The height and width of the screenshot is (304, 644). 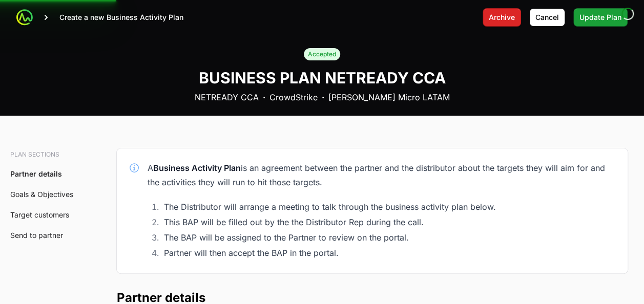 What do you see at coordinates (502, 17) in the screenshot?
I see `button: Archive` at bounding box center [502, 17].